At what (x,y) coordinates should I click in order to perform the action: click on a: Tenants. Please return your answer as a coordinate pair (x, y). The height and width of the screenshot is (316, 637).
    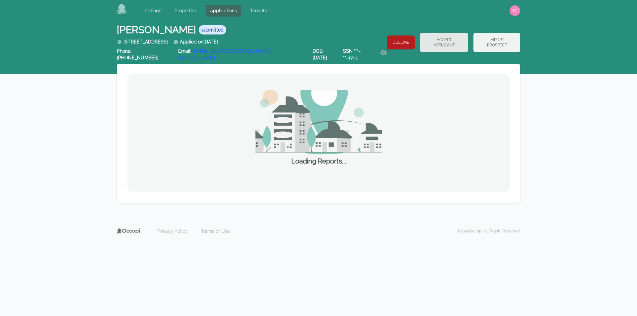
    Looking at the image, I should click on (258, 11).